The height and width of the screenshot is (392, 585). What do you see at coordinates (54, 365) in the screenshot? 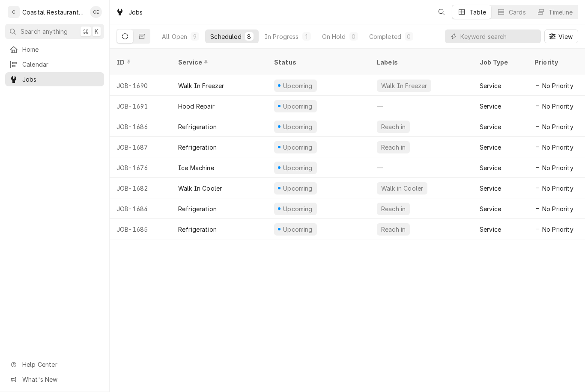
I see `a: Go to Help Center` at bounding box center [54, 365].